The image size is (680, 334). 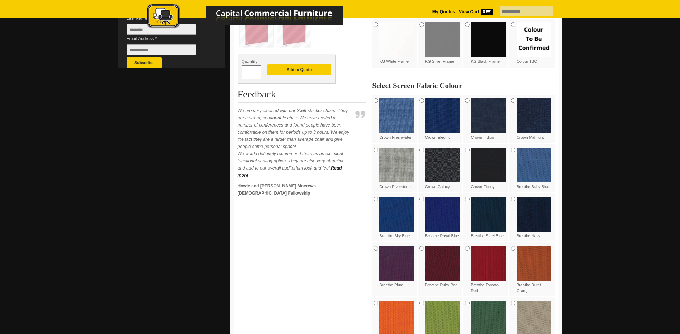 What do you see at coordinates (442, 263) in the screenshot?
I see `img: Breathe Ruby Red` at bounding box center [442, 263].